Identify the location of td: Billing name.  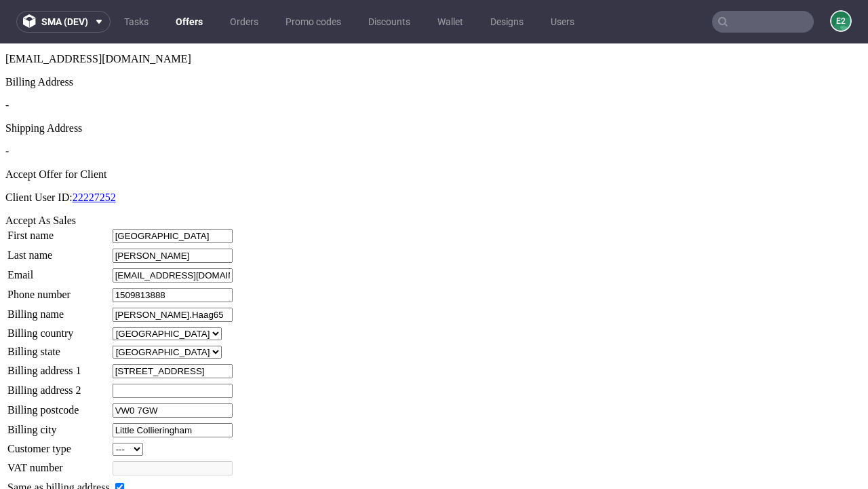
(58, 271).